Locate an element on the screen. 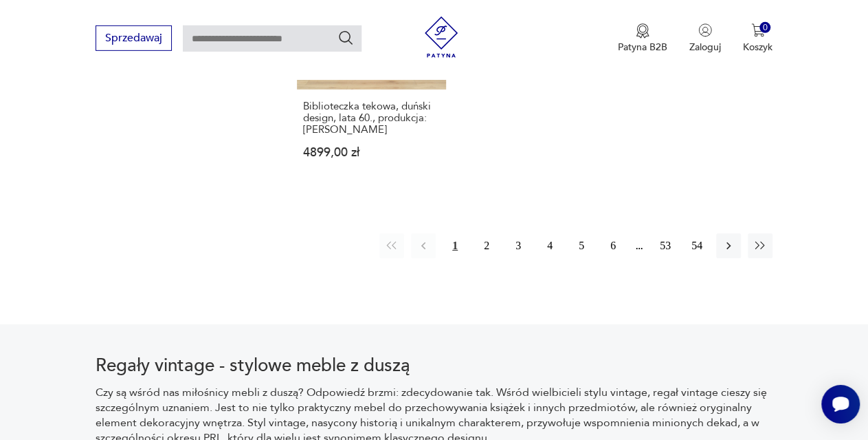  button: 3 is located at coordinates (518, 246).